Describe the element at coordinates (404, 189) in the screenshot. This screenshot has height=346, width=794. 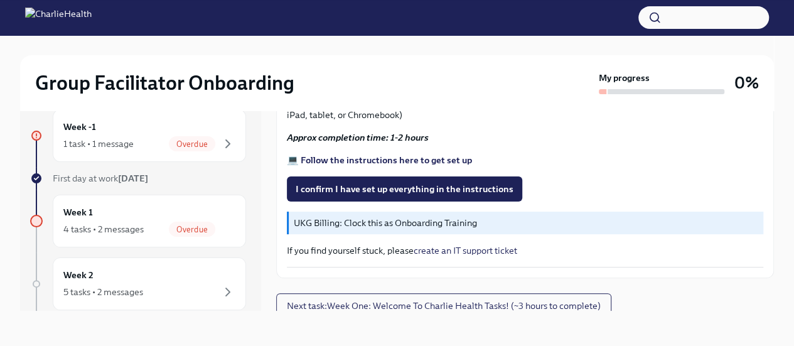
I see `span: I confirm I have set up everything in the instructions` at that location.